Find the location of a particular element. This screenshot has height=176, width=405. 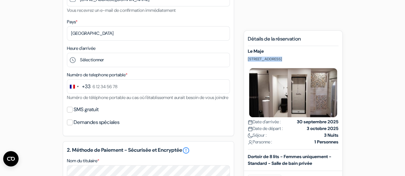

span: Date de départ : is located at coordinates (265, 129).